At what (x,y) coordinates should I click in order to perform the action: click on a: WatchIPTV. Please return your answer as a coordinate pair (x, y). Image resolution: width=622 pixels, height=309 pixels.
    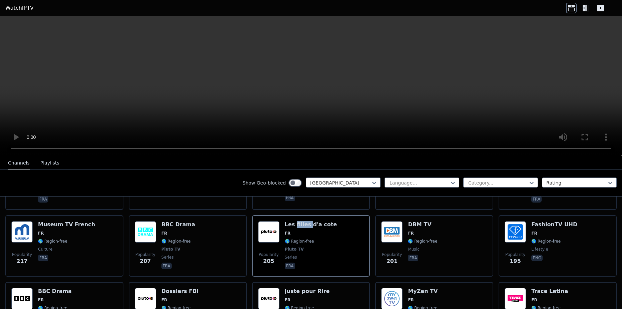
    Looking at the image, I should click on (19, 8).